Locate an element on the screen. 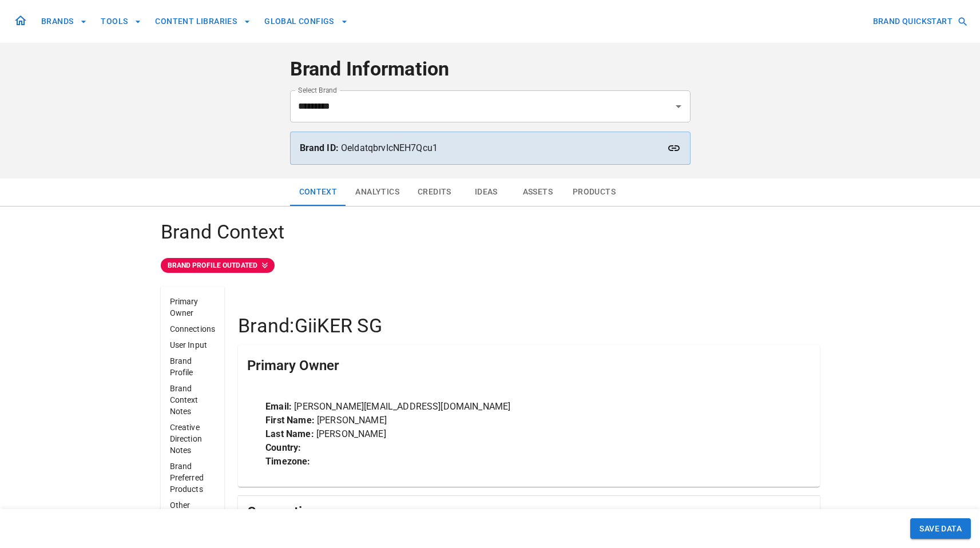 This screenshot has height=548, width=980. button: Products is located at coordinates (594, 192).